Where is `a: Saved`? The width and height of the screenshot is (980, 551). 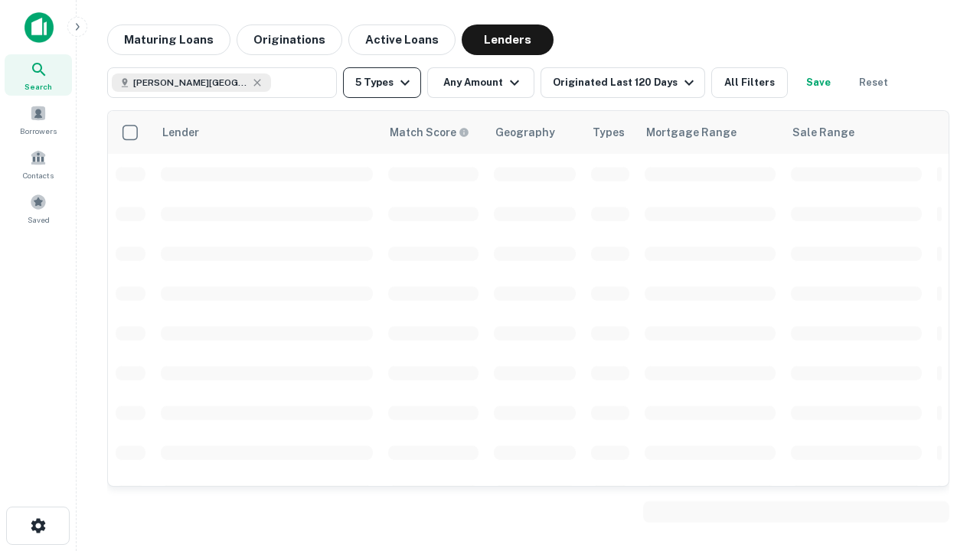
a: Saved is located at coordinates (39, 208).